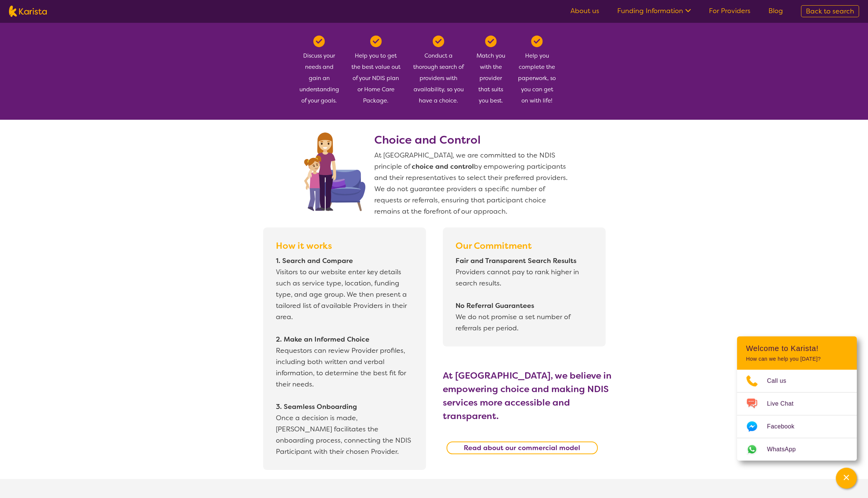  Describe the element at coordinates (303, 245) in the screenshot. I see `b: How it works` at that location.